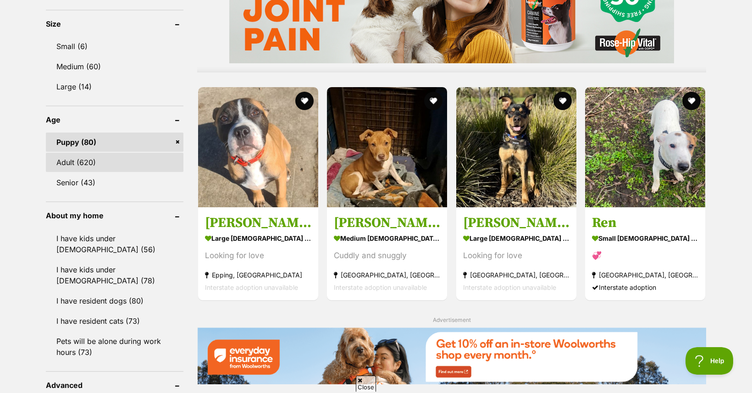 Image resolution: width=752 pixels, height=393 pixels. What do you see at coordinates (645, 287) in the screenshot?
I see `div: Interstate adoption` at bounding box center [645, 287].